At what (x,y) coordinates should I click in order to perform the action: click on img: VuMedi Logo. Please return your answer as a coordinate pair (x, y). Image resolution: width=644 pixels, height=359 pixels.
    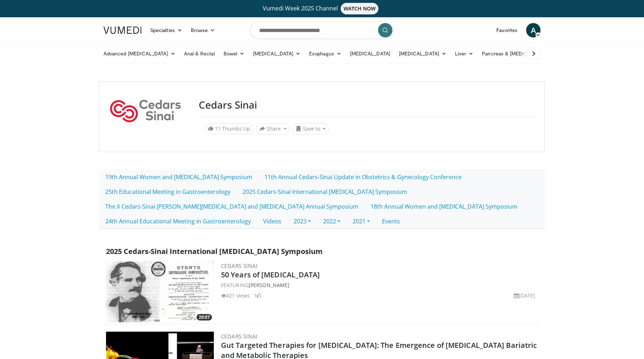
    Looking at the image, I should click on (123, 30).